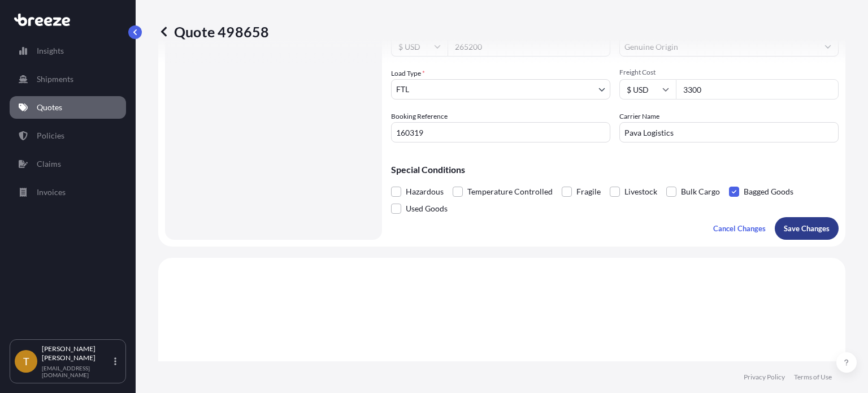  I want to click on p: Insights, so click(50, 51).